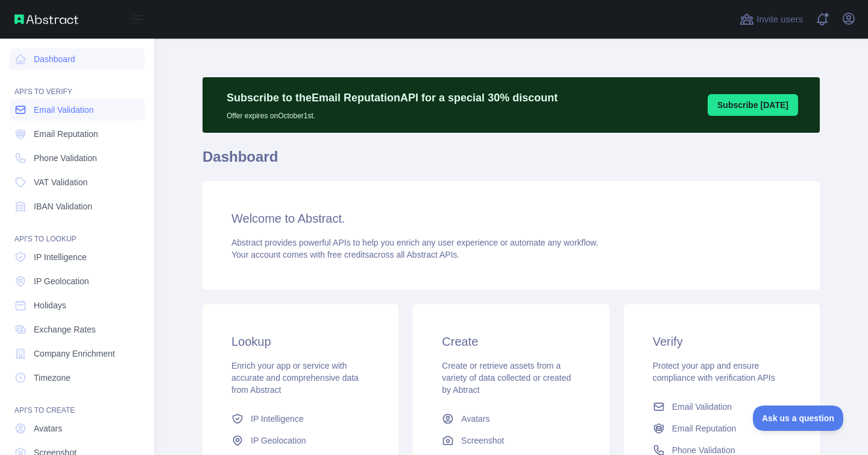 The image size is (868, 455). What do you see at coordinates (348, 255) in the screenshot?
I see `span: free credits` at bounding box center [348, 255].